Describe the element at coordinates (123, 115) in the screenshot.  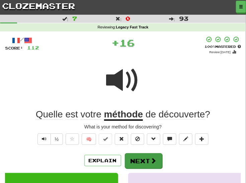
I see `strong: méthode` at that location.